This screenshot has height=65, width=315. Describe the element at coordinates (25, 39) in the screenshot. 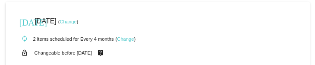

I see `mat-icon: autorenew` at that location.